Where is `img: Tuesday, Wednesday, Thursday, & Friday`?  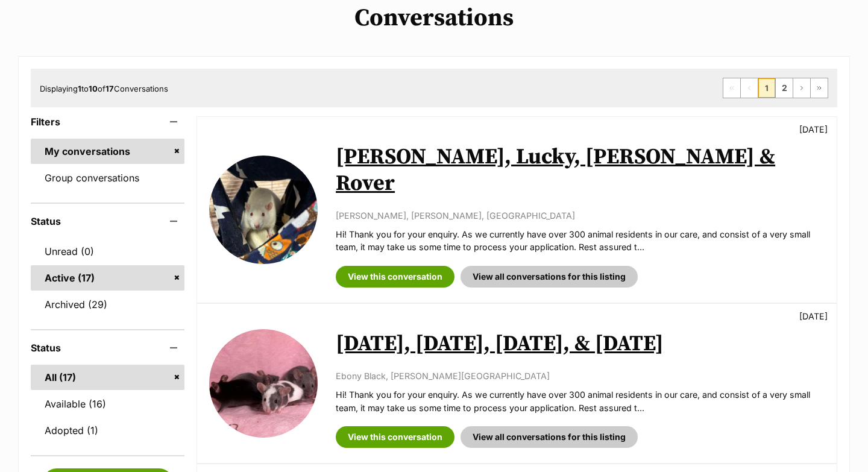
img: Tuesday, Wednesday, Thursday, & Friday is located at coordinates (263, 384).